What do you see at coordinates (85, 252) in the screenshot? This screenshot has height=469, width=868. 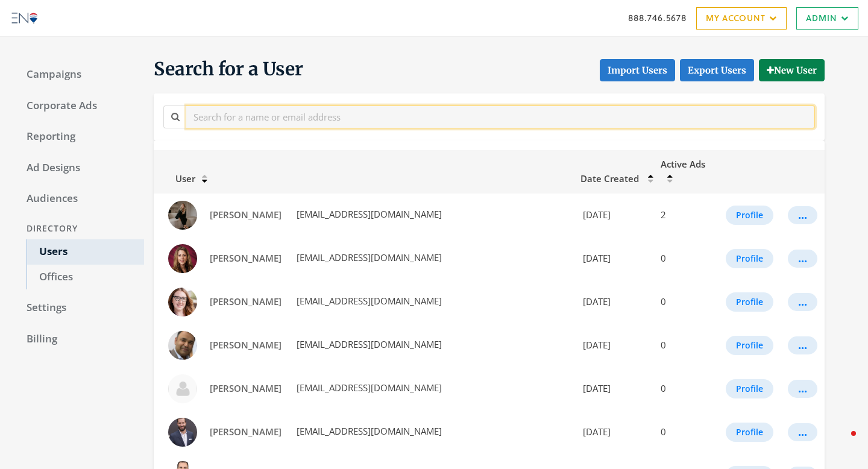 I see `a: Users` at bounding box center [85, 252].